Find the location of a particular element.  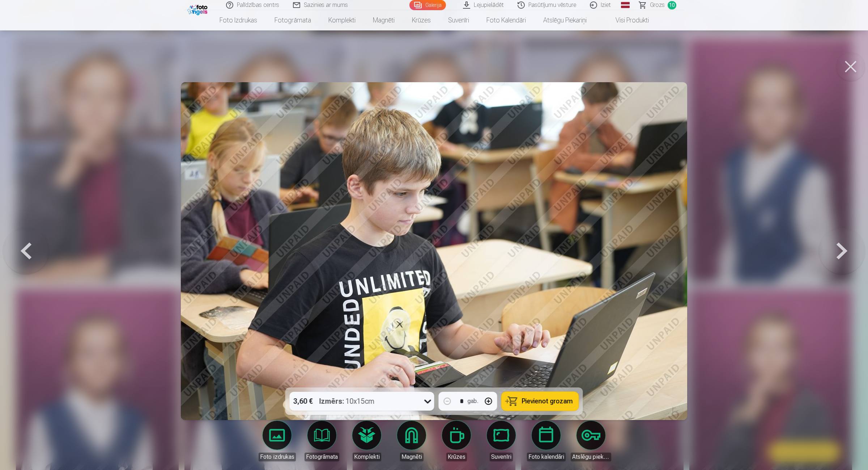

div: Atslēgu piekariņi is located at coordinates (591, 456).